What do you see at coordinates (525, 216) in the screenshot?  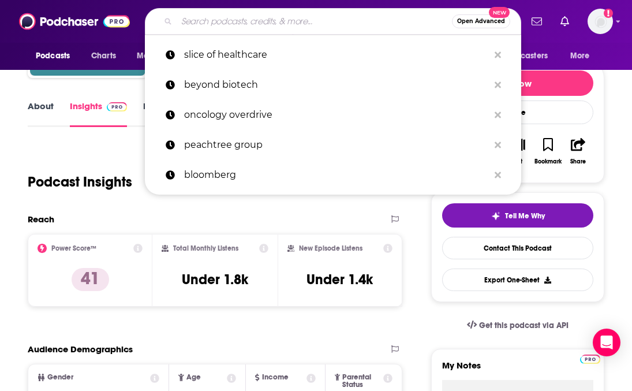 I see `span: Tell Me Why` at bounding box center [525, 216].